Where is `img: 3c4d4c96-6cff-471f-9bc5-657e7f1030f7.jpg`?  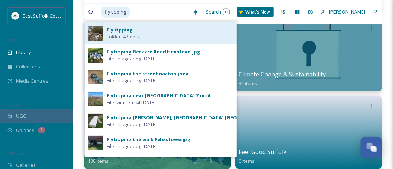
img: 3c4d4c96-6cff-471f-9bc5-657e7f1030f7.jpg is located at coordinates (96, 99).